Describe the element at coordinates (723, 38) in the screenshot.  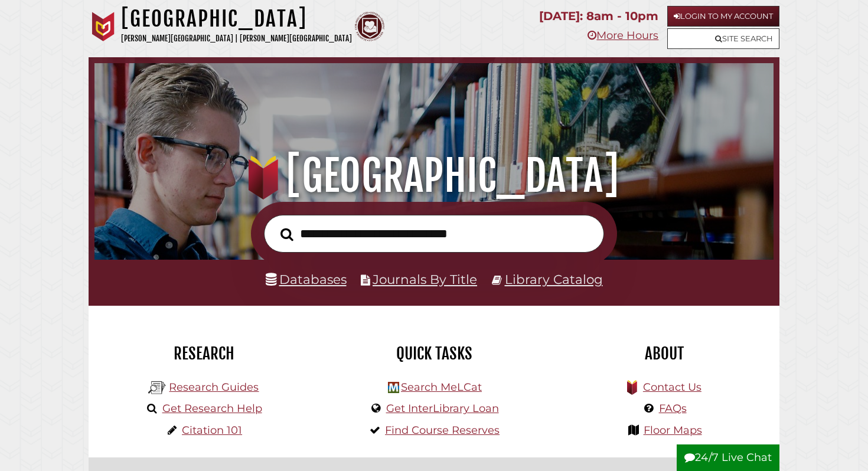
I see `a: Site Search` at that location.